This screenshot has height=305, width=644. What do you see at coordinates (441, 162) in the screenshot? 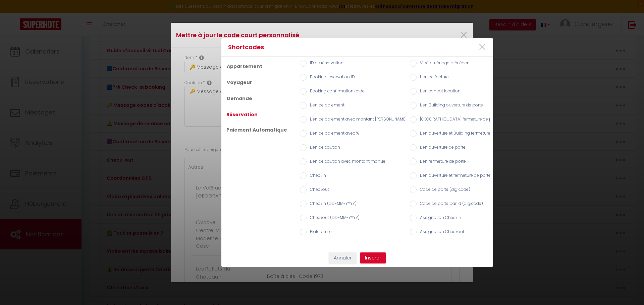
I see `label: Lien fermeture de porte` at bounding box center [441, 162].